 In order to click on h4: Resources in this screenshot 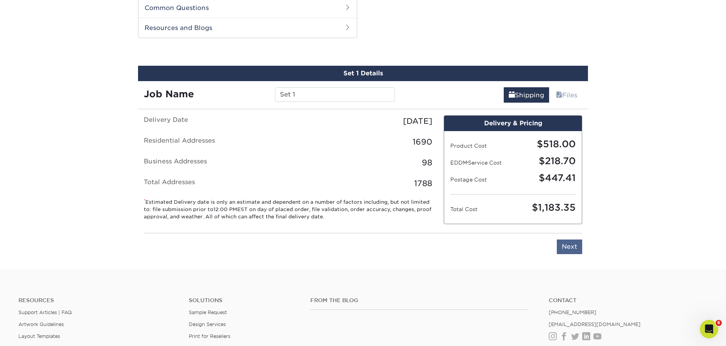, I will do `click(98, 300)`.